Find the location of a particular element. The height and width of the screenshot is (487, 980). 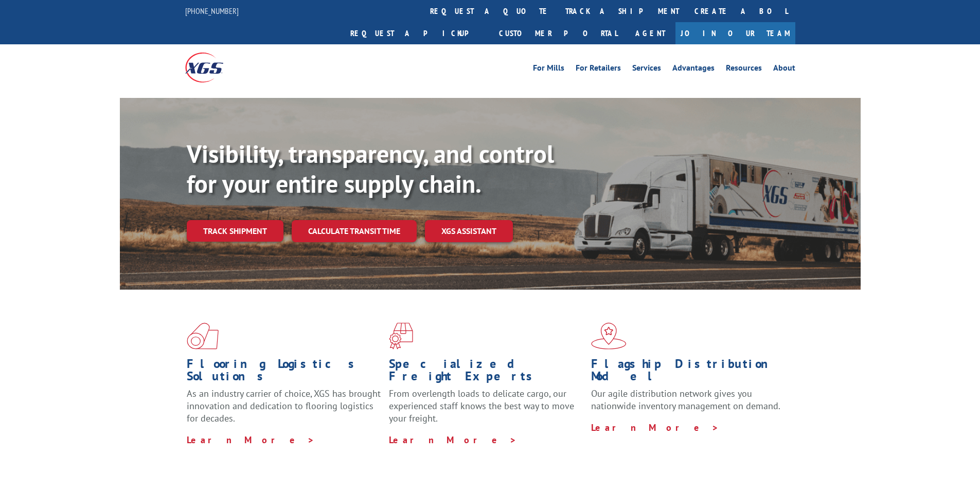

a: Request a pickup is located at coordinates (416, 33).